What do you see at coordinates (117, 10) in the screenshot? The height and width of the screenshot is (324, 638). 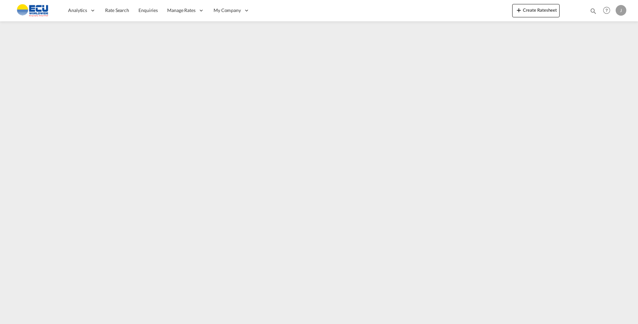 I see `span: Rate Search` at bounding box center [117, 10].